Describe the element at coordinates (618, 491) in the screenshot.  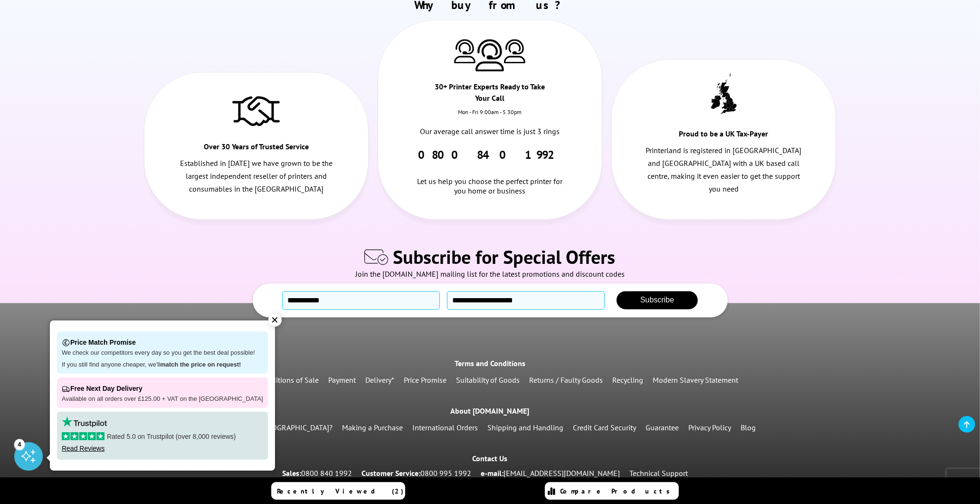
I see `span: Compare Products` at that location.